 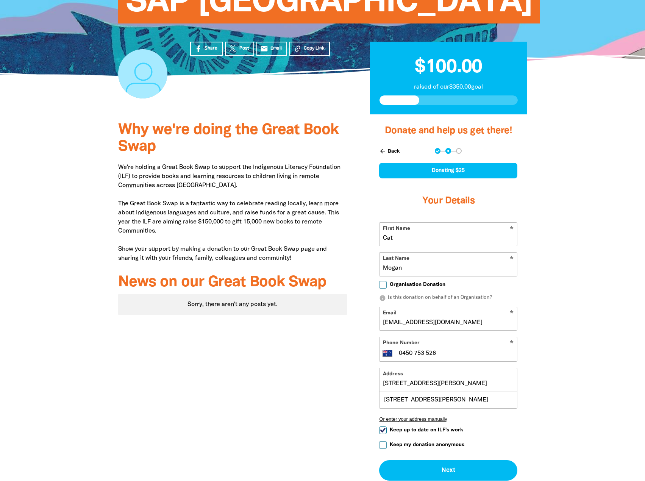 I want to click on div: Donating $25, so click(x=448, y=170).